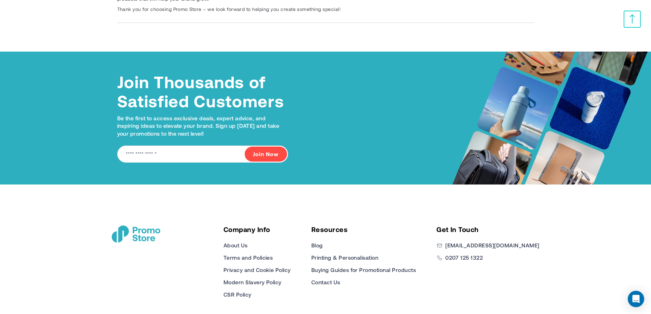 The height and width of the screenshot is (314, 651). What do you see at coordinates (136, 234) in the screenshot?
I see `img: Promotional Merchandise` at bounding box center [136, 234].